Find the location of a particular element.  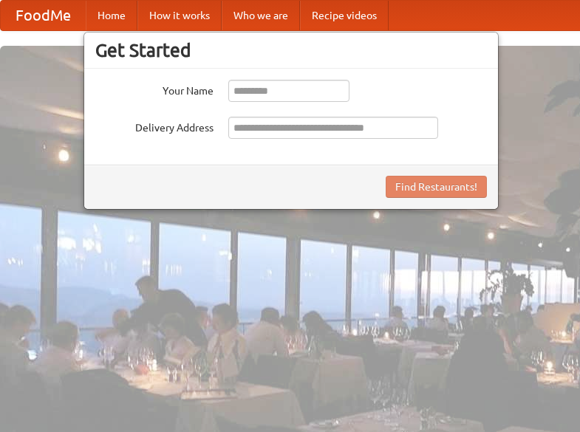

a: Home is located at coordinates (112, 16).